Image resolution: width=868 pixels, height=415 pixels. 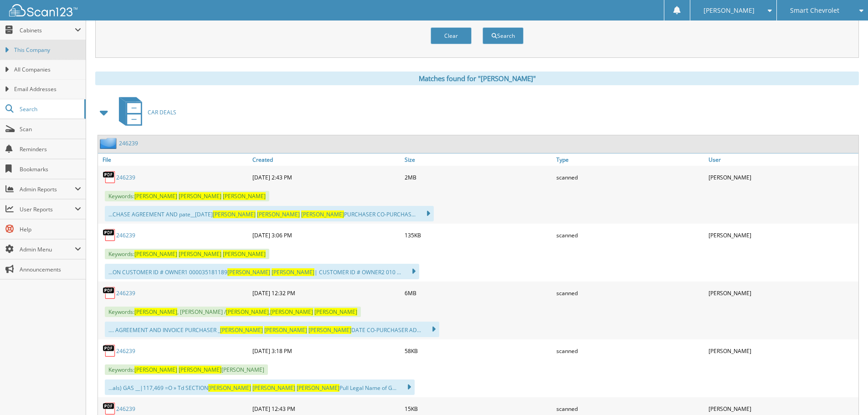 What do you see at coordinates (47, 209) in the screenshot?
I see `span: User Reports` at bounding box center [47, 209].